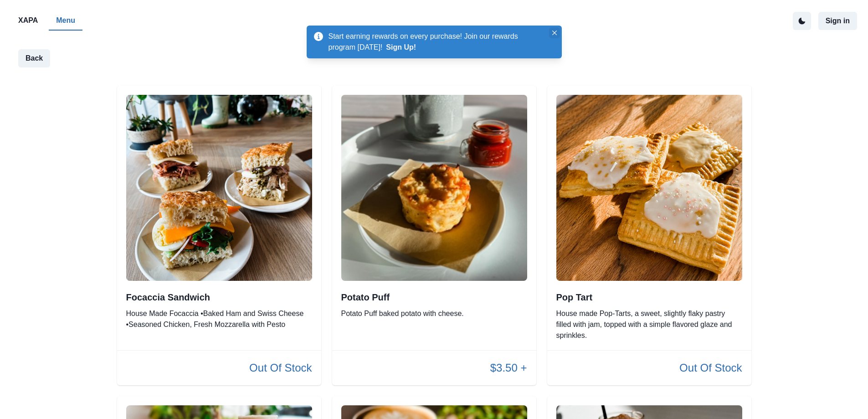 This screenshot has width=868, height=419. Describe the element at coordinates (434, 314) in the screenshot. I see `p: Potato Puff baked potato with cheese.` at that location.